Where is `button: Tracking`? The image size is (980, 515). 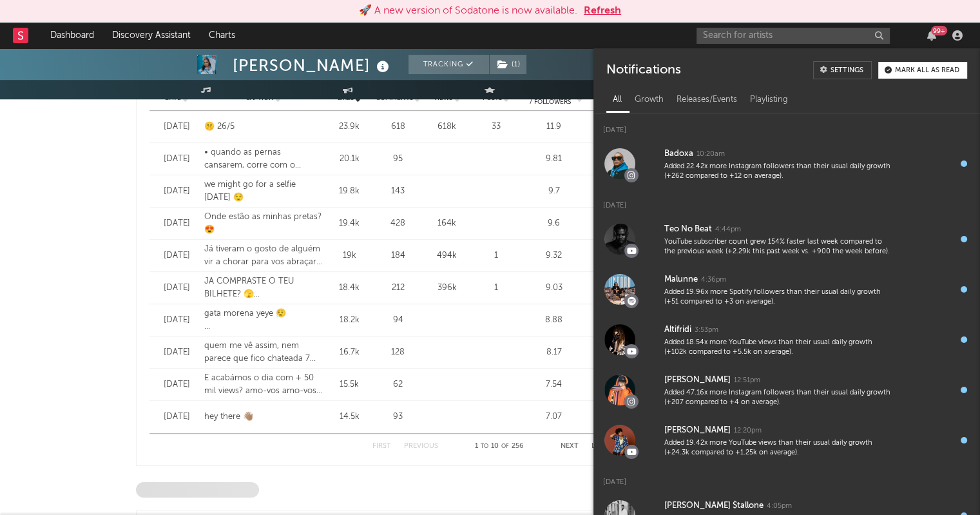 button: Tracking is located at coordinates (449, 64).